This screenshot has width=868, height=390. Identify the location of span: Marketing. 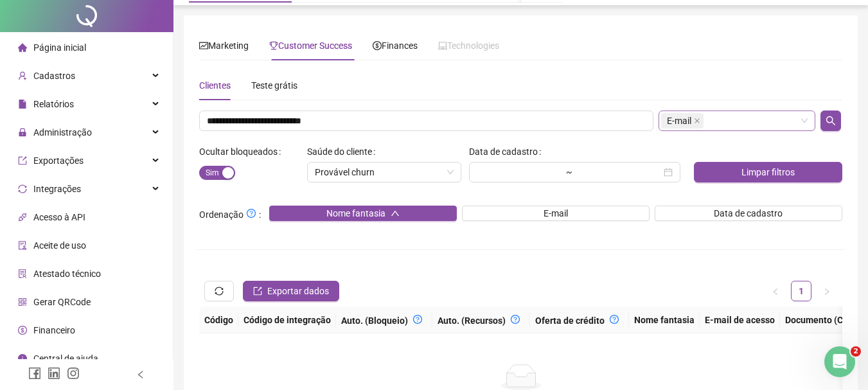
(223, 45).